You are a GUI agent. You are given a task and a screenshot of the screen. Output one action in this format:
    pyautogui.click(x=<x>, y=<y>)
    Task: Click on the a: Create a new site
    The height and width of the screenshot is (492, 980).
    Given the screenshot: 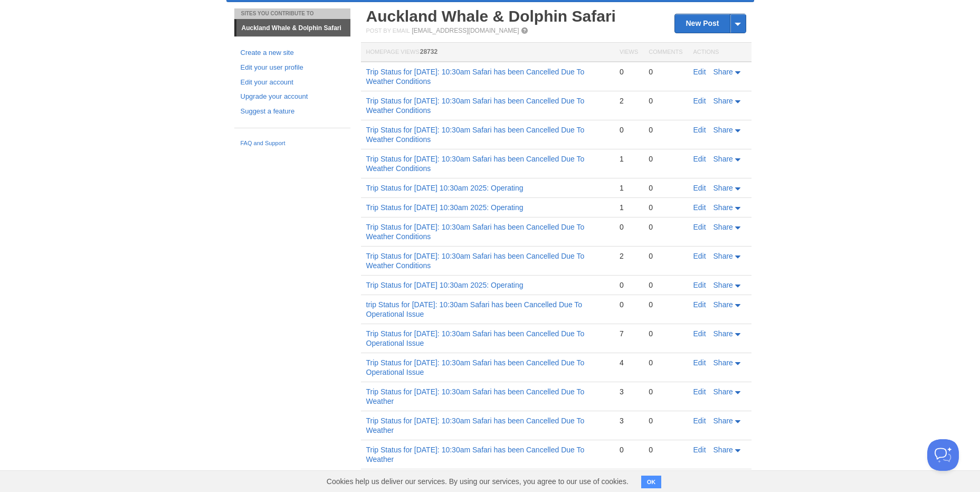 What is the action you would take?
    pyautogui.click(x=292, y=53)
    